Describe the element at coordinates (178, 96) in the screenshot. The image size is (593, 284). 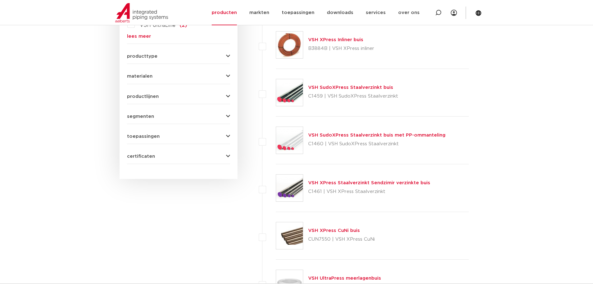
I see `button: productlijnen` at that location.